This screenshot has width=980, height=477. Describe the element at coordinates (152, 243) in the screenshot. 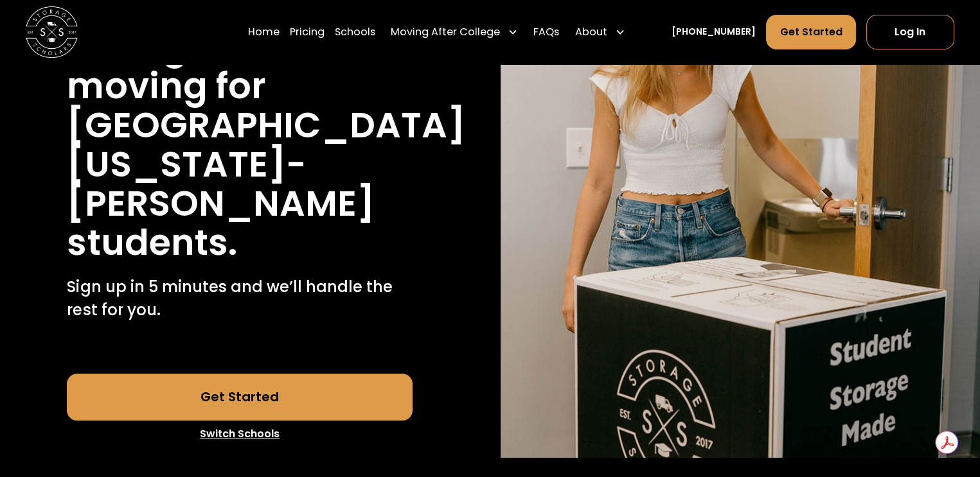

I see `h1: students.` at that location.